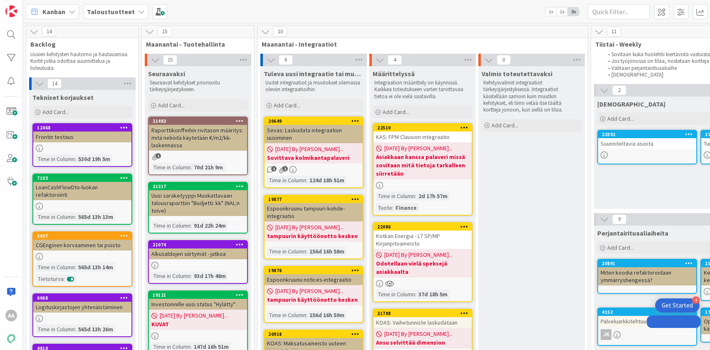  I want to click on div: 12468Frontin testaus, so click(82, 133).